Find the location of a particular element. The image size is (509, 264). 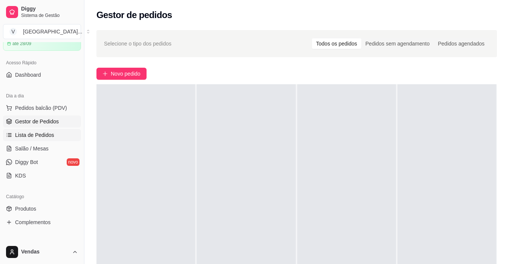

button: Novo pedido is located at coordinates (121, 74).